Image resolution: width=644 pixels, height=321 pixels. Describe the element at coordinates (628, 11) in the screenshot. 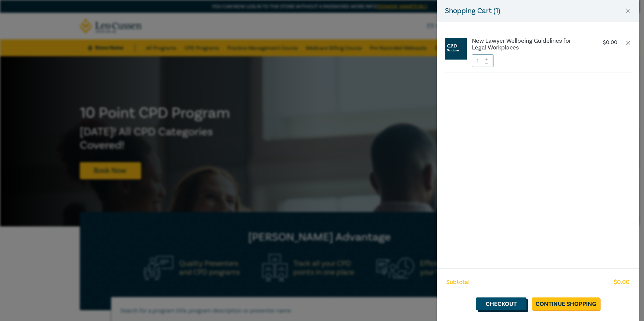

I see `button: Close` at that location.